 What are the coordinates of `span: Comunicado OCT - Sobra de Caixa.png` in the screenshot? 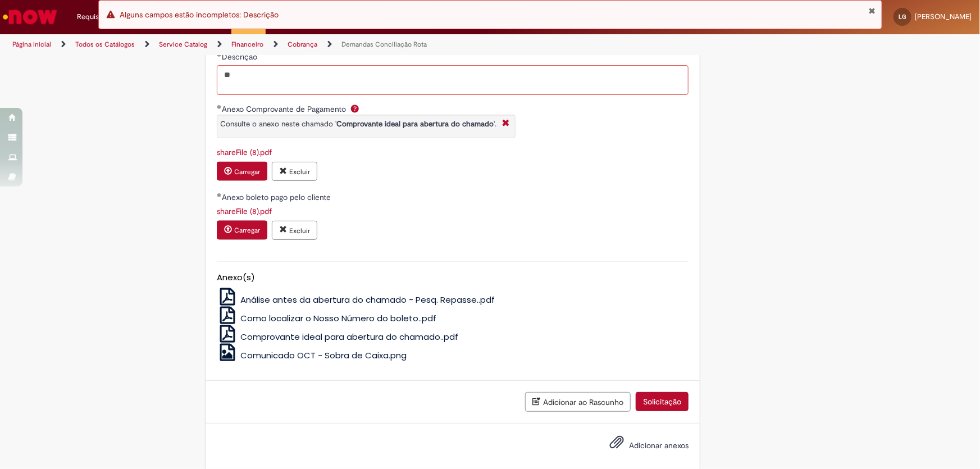 It's located at (323, 355).